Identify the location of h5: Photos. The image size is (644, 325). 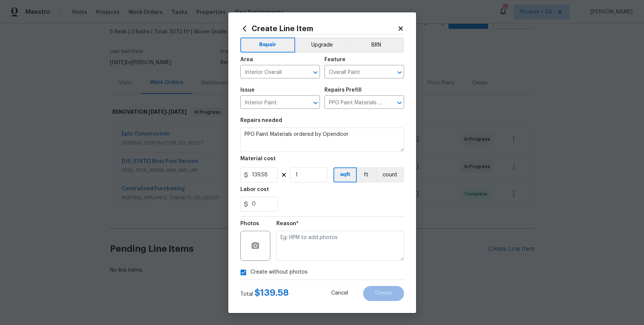
(250, 224).